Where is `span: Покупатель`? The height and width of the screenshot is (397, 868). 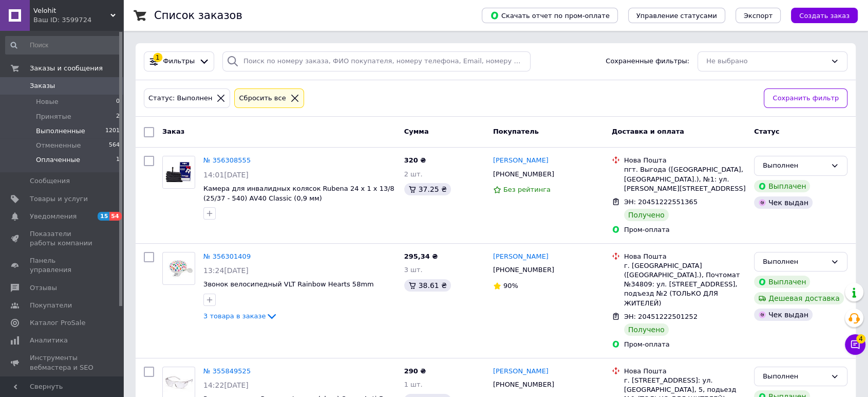 span: Покупатель is located at coordinates (516, 131).